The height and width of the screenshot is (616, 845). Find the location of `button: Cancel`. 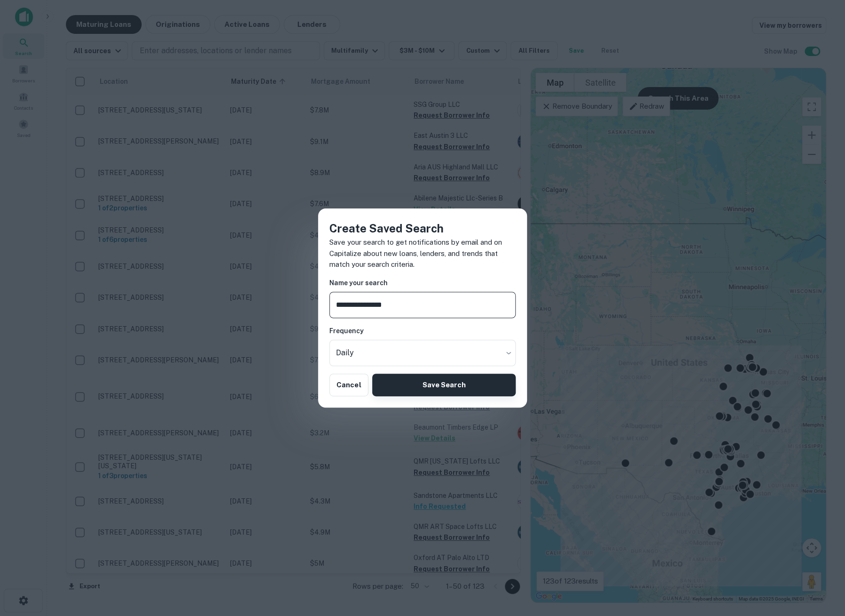

button: Cancel is located at coordinates (349, 384).